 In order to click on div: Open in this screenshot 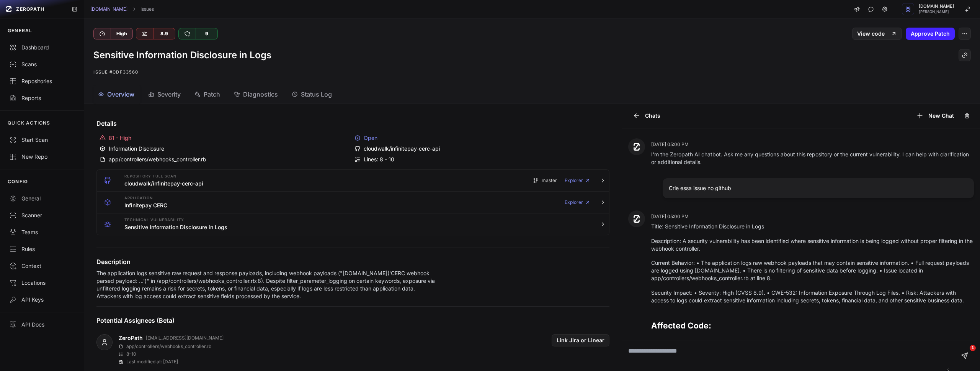, I will do `click(480, 138)`.